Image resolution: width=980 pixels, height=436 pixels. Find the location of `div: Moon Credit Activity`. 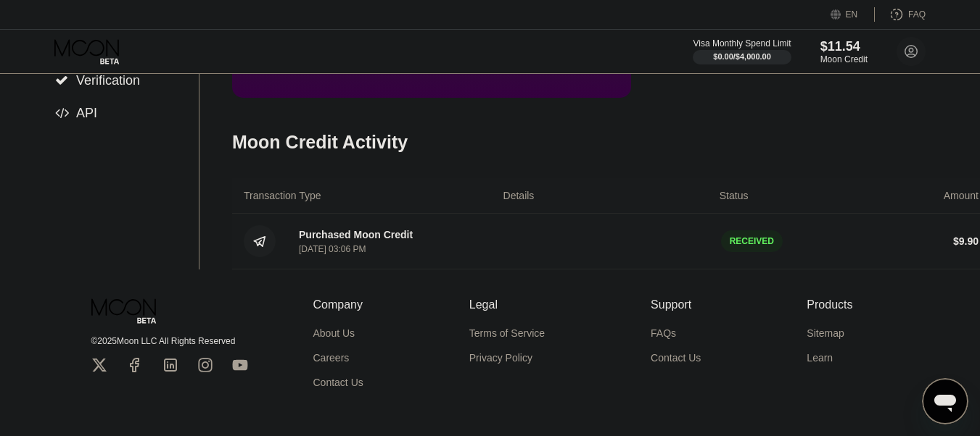

div: Moon Credit Activity is located at coordinates (320, 142).